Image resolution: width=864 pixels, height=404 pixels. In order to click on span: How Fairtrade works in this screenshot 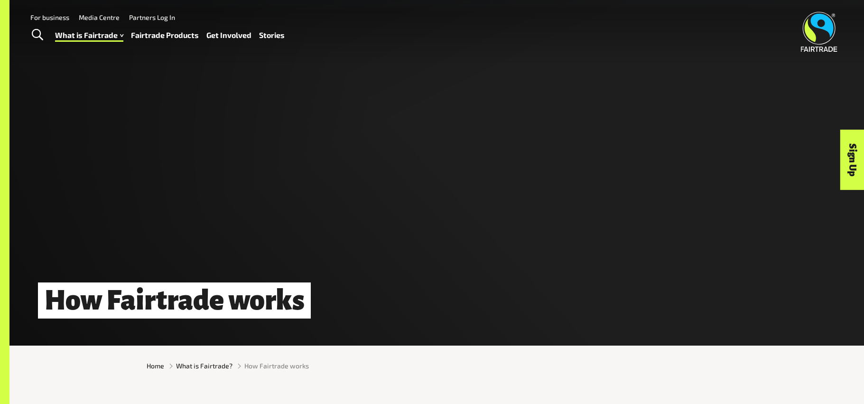, I will do `click(277, 366)`.